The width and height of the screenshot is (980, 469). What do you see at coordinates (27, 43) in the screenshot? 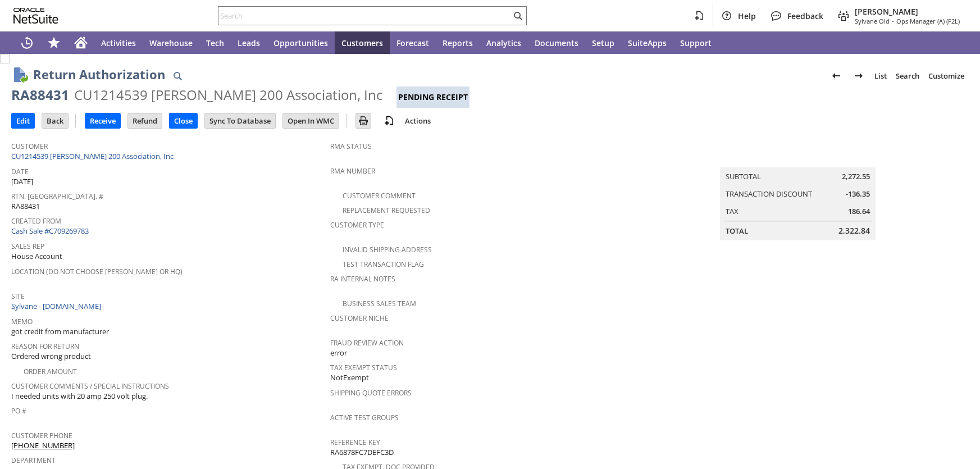
I see `svg: Recent Records` at bounding box center [27, 43].